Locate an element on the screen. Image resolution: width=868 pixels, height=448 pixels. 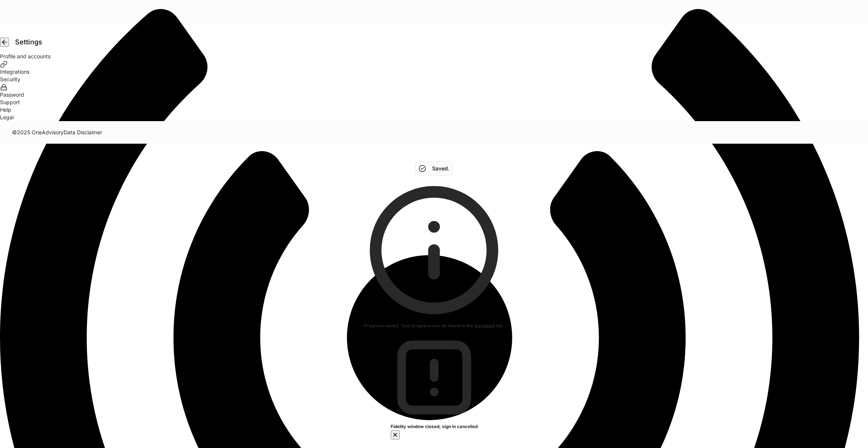
h4: Settings is located at coordinates (29, 42).